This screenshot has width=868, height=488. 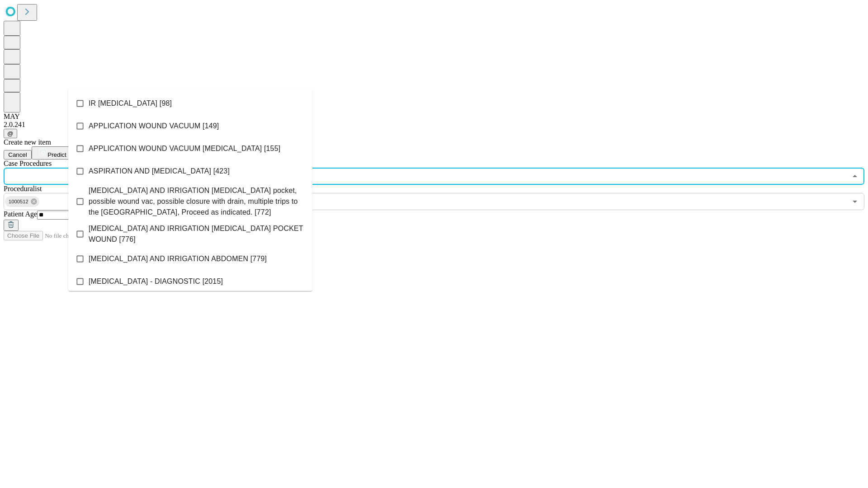 What do you see at coordinates (18, 155) in the screenshot?
I see `button: Cancel` at bounding box center [18, 155].